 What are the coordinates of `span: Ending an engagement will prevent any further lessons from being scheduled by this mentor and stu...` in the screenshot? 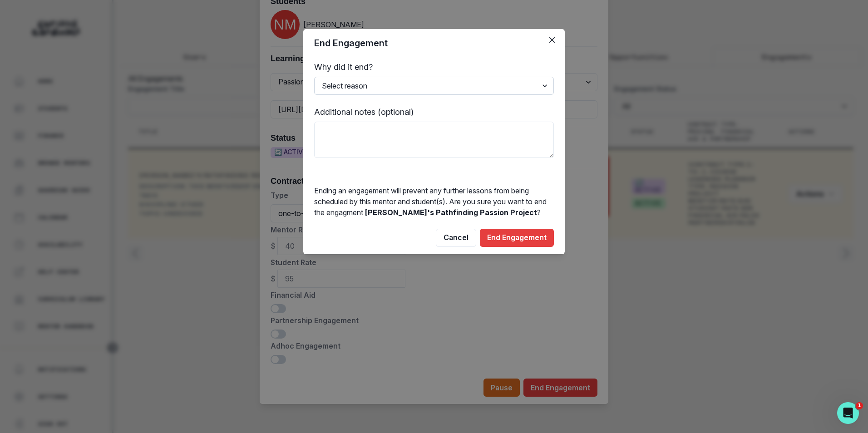 It's located at (431, 202).